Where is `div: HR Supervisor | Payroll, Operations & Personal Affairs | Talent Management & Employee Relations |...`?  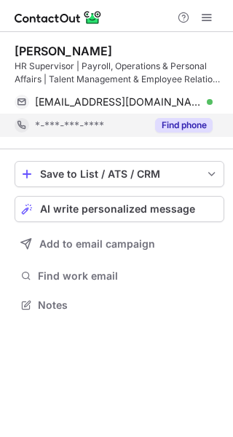 div: HR Supervisor | Payroll, Operations & Personal Affairs | Talent Management & Employee Relations |... is located at coordinates (119, 73).